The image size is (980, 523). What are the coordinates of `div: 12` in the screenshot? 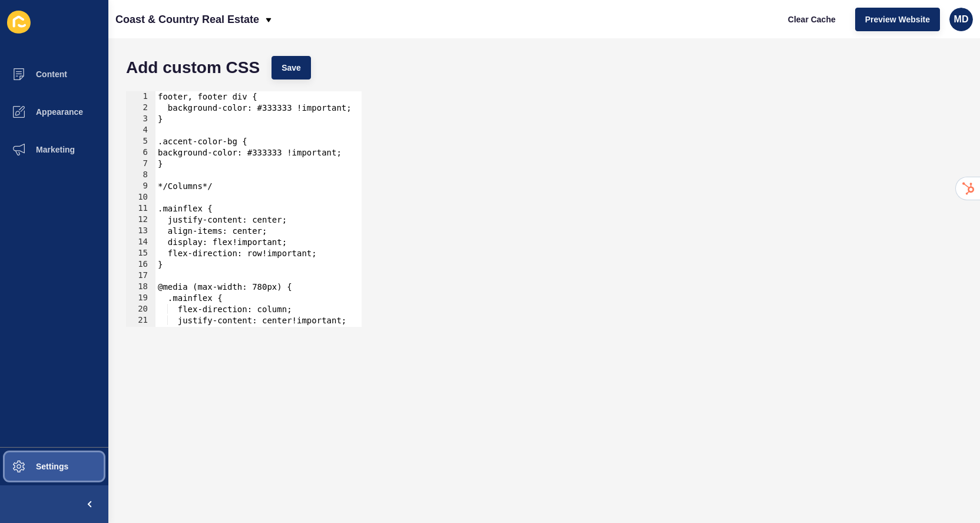 It's located at (141, 220).